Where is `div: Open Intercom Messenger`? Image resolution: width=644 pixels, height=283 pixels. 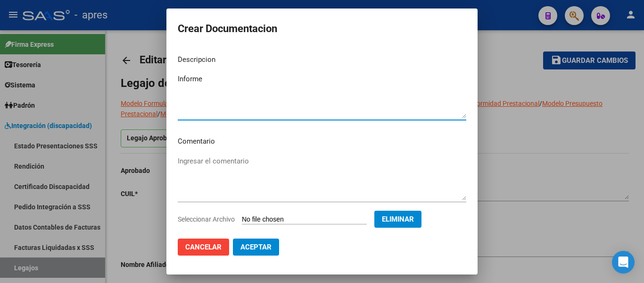
div: Open Intercom Messenger is located at coordinates (623, 262).